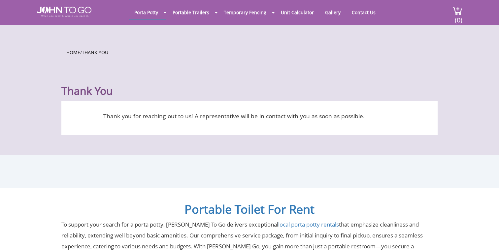  What do you see at coordinates (333, 12) in the screenshot?
I see `a: Gallery` at bounding box center [333, 12].